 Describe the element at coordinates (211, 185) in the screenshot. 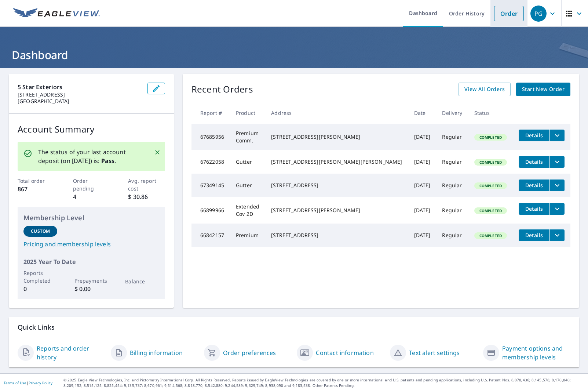

I see `td: 67349145` at that location.